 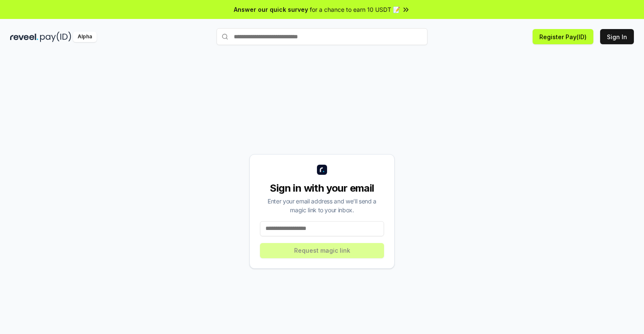 What do you see at coordinates (24, 37) in the screenshot?
I see `img: reveel_dark` at bounding box center [24, 37].